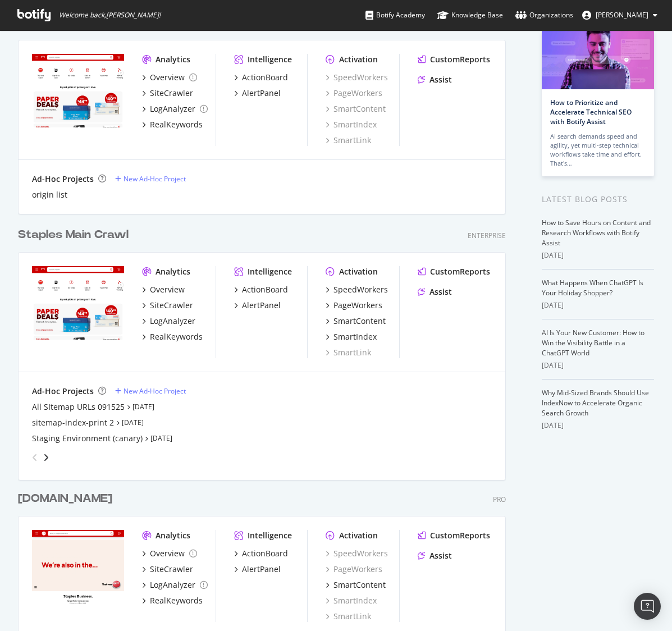 The width and height of the screenshot is (672, 631). What do you see at coordinates (257, 569) in the screenshot?
I see `a: AlertPanel` at bounding box center [257, 569].